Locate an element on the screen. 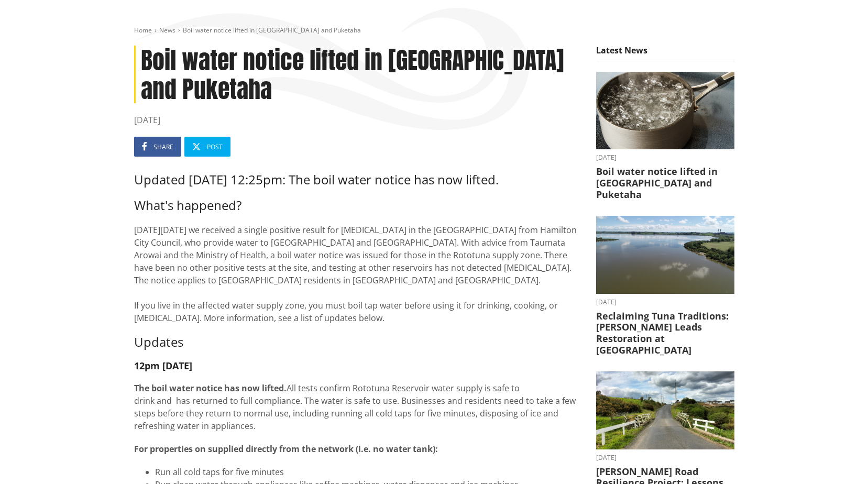  img: boil water notice is located at coordinates (665, 110).